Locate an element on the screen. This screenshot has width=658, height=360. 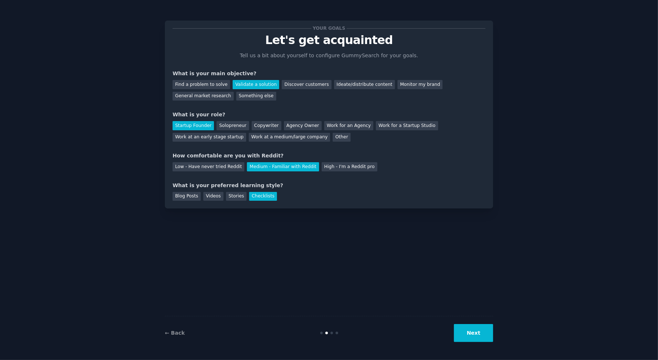
a: ← Back is located at coordinates (175, 333).